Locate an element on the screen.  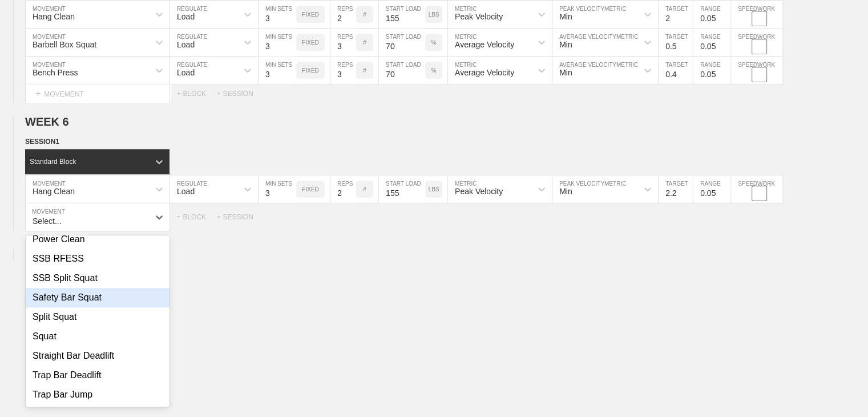
div: Straight Bar Deadlift is located at coordinates (97, 356).